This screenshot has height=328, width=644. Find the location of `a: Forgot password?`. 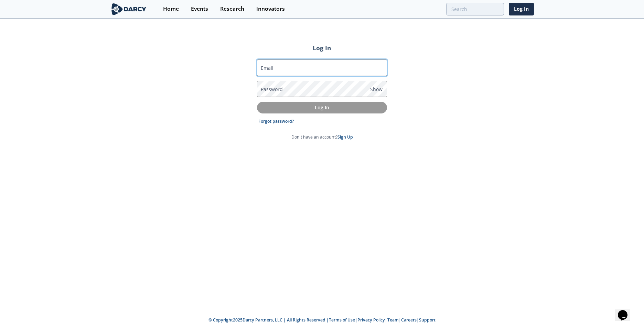

a: Forgot password? is located at coordinates (276, 121).